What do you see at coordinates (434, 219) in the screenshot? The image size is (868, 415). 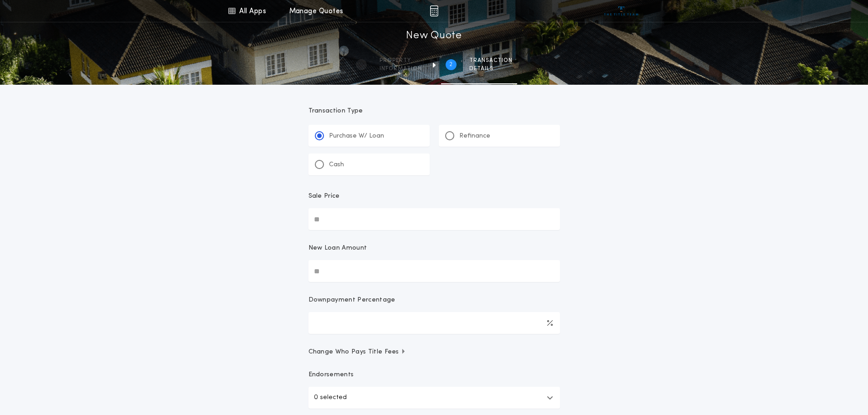 I see `input: Sale Price` at bounding box center [434, 219].